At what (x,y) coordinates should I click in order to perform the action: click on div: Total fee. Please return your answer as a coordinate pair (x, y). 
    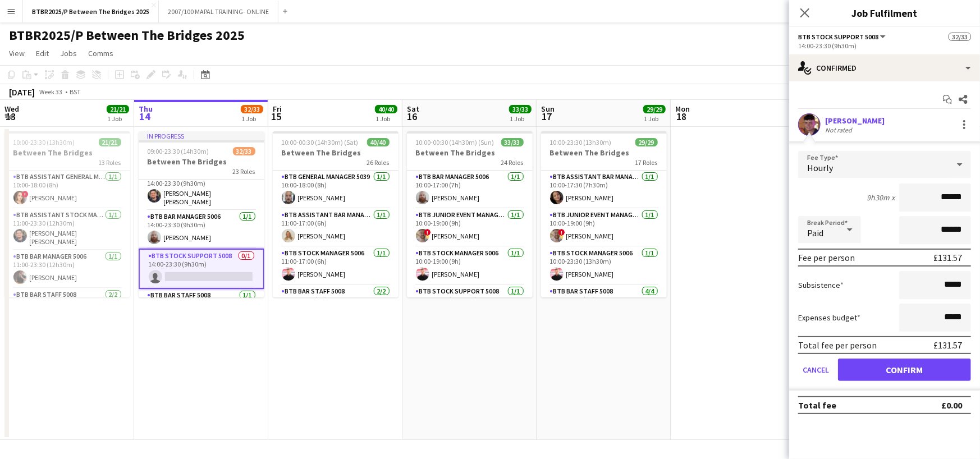
    Looking at the image, I should click on (817, 405).